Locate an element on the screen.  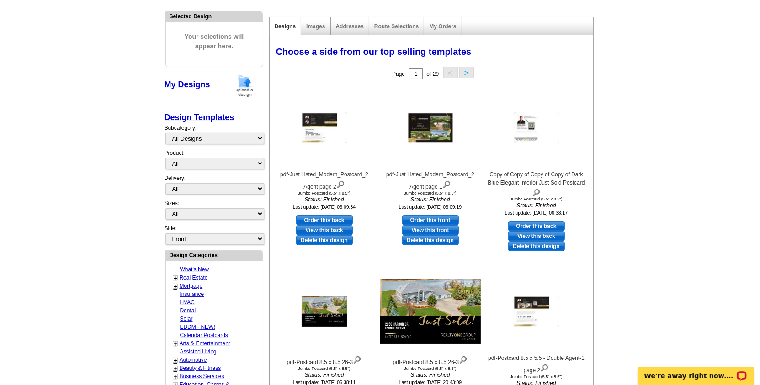
img: pdf-Just Listed_Modern_Postcard_2 Agent page 2 is located at coordinates (324, 128).